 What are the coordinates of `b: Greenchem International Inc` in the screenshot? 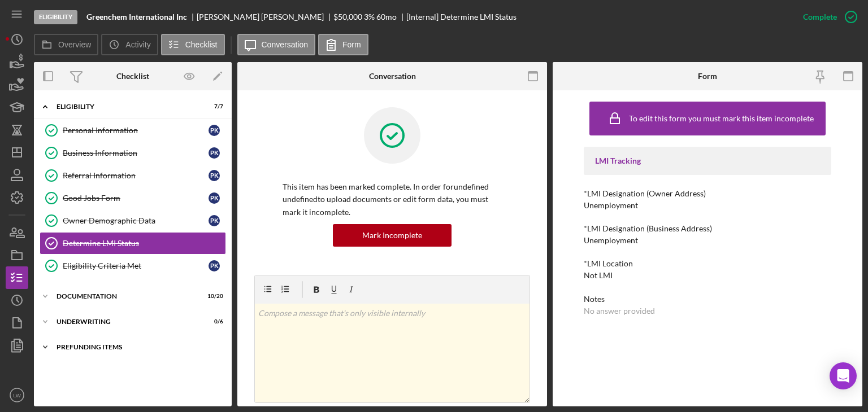 It's located at (137, 17).